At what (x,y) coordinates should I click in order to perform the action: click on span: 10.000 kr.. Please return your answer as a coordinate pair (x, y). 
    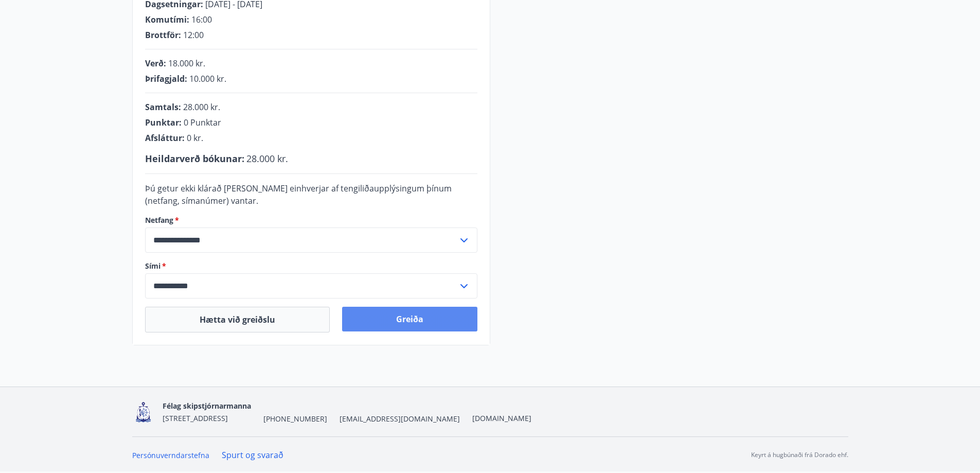
    Looking at the image, I should click on (208, 79).